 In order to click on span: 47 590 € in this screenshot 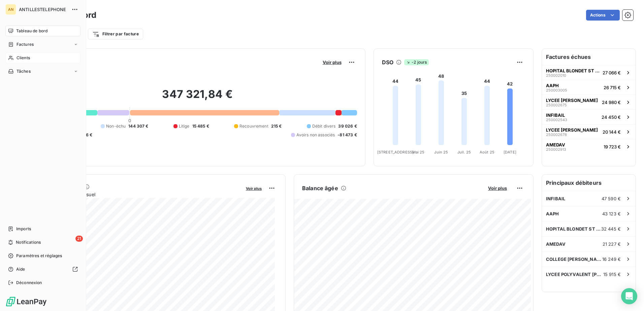, I will do `click(611, 199)`.